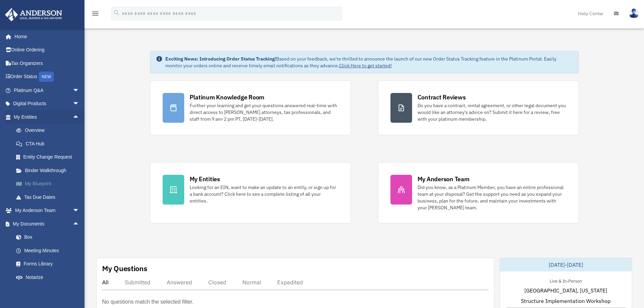  What do you see at coordinates (47, 210) in the screenshot?
I see `a: My Anderson Teamarrow_drop_down` at bounding box center [47, 210].